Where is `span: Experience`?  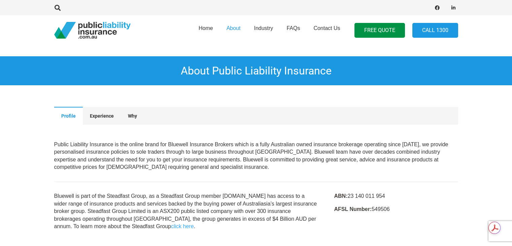
span: Experience is located at coordinates (102, 116).